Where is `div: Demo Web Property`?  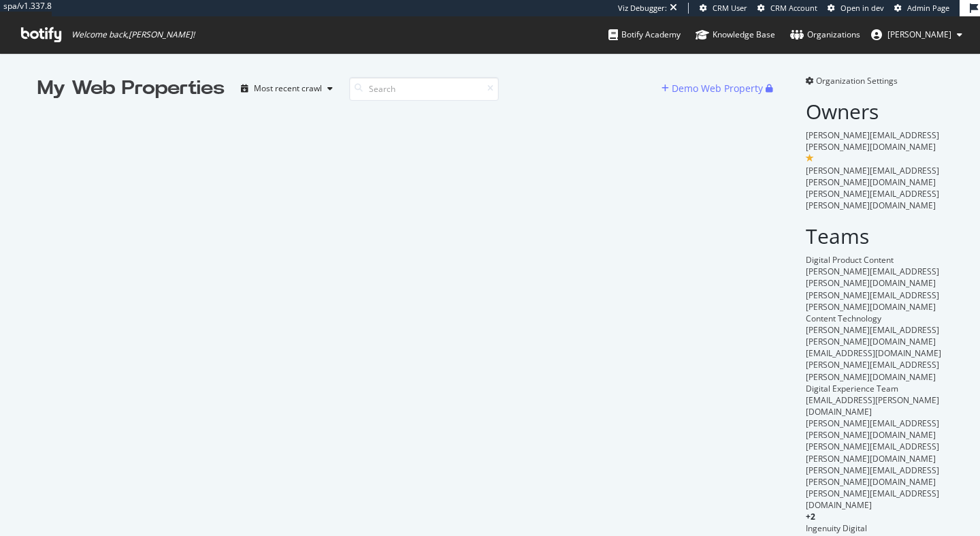
div: Demo Web Property is located at coordinates (717, 89).